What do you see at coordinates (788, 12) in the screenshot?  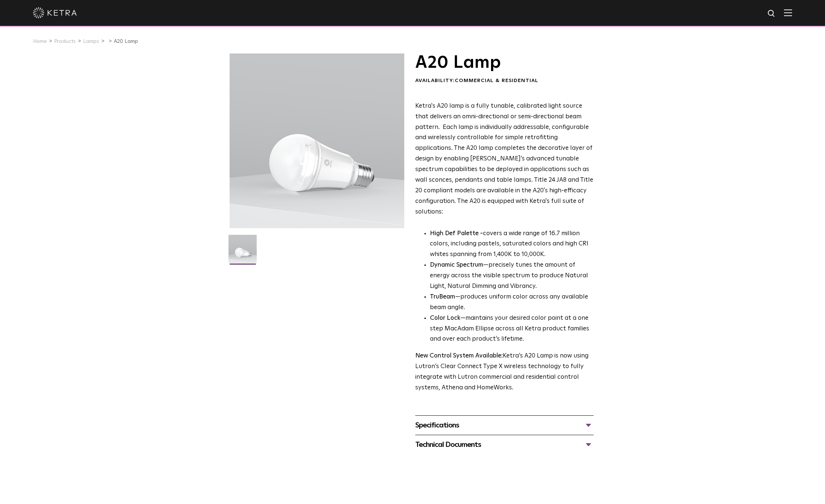 I see `img: Hamburger%20Nav.svg` at bounding box center [788, 12].